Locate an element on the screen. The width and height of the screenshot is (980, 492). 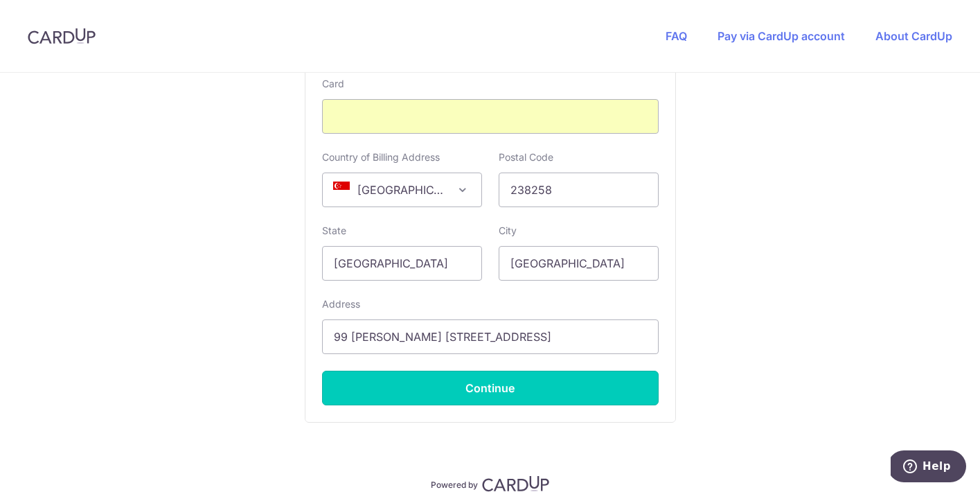
label: Postal Code is located at coordinates (526, 157).